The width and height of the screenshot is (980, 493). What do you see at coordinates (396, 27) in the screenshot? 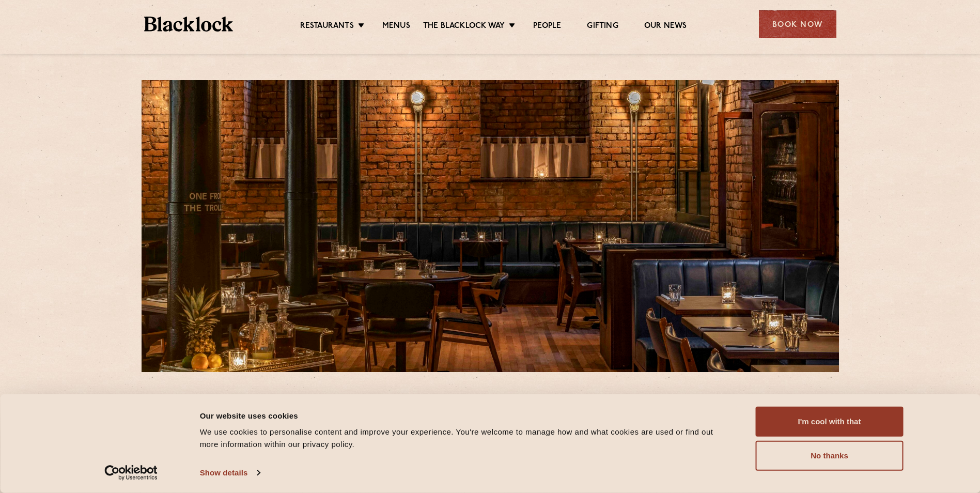
I see `a: Menus` at bounding box center [396, 27].